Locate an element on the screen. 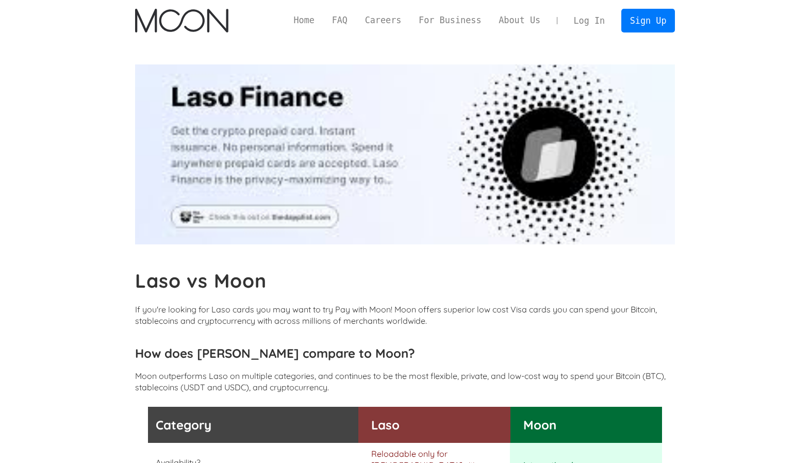 Image resolution: width=810 pixels, height=463 pixels. b: Laso vs Moon is located at coordinates (201, 280).